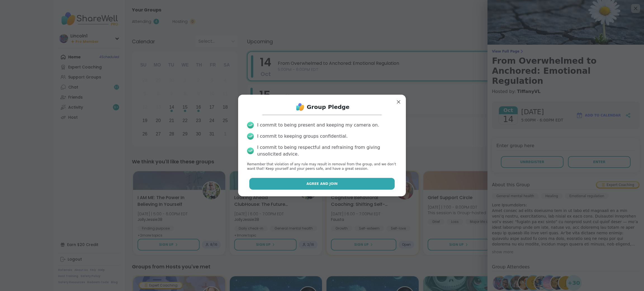  I want to click on div: I commit to being respectful and refraining from giving unsolicited advice., so click(327, 151).